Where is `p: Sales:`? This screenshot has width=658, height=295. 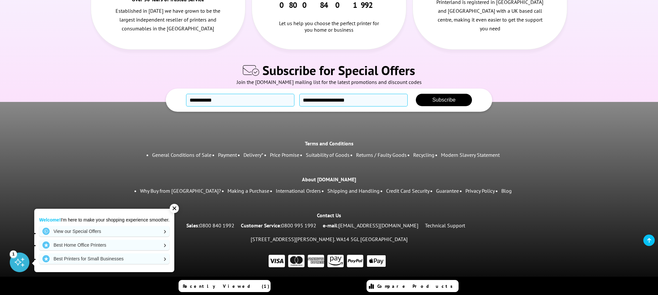
p: Sales: is located at coordinates (210, 225).